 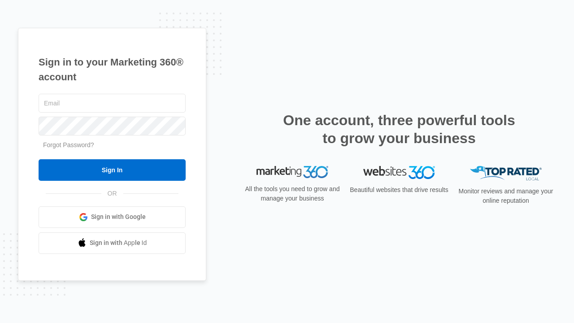 What do you see at coordinates (112, 243) in the screenshot?
I see `a: Sign in with Apple Id` at bounding box center [112, 243].